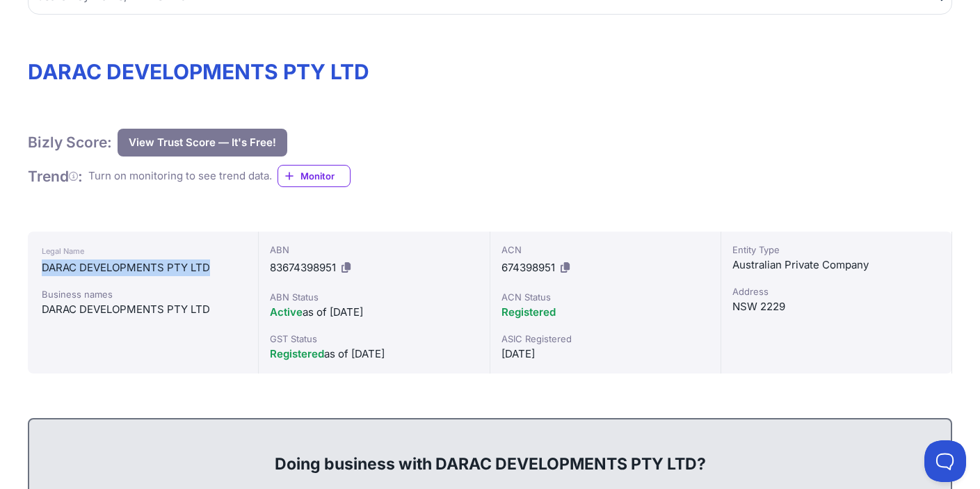 This screenshot has height=489, width=980. Describe the element at coordinates (303, 267) in the screenshot. I see `span: 83674398951` at that location.